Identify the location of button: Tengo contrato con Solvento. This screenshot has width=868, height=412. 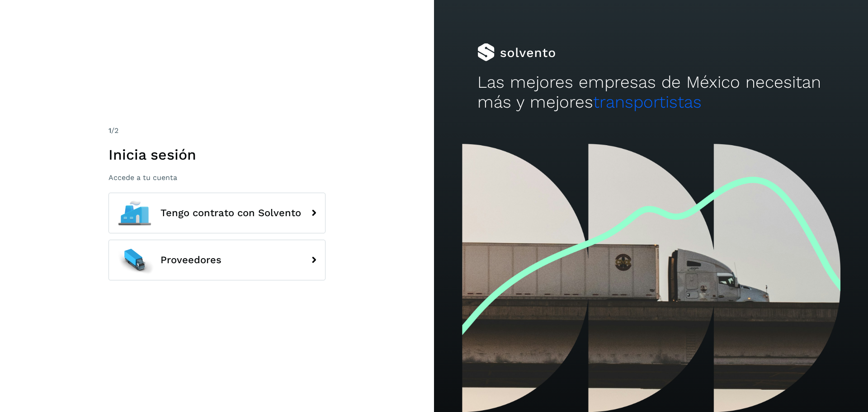
(217, 213).